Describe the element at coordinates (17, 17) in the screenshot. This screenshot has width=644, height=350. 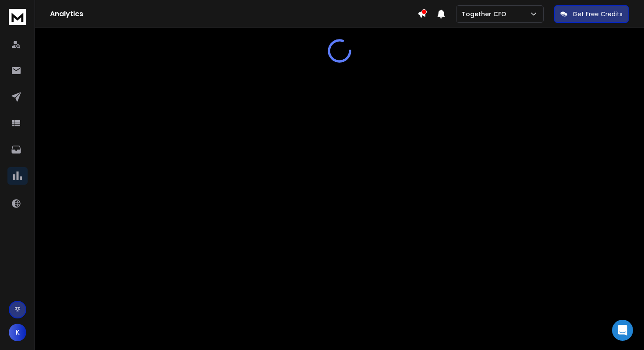
I see `img: logo` at that location.